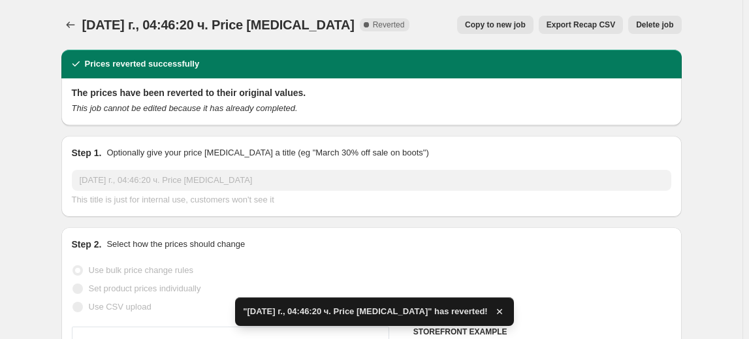  I want to click on h2: Prices reverted successfully, so click(142, 64).